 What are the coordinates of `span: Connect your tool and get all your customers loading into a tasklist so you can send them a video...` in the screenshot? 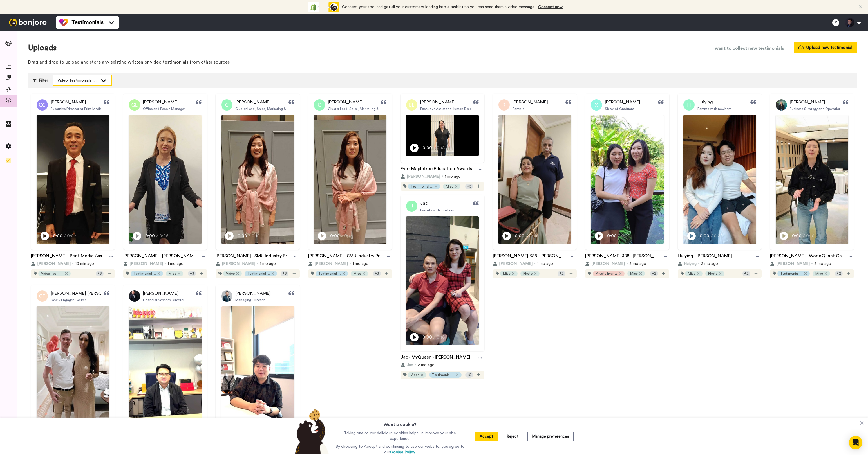 It's located at (438, 7).